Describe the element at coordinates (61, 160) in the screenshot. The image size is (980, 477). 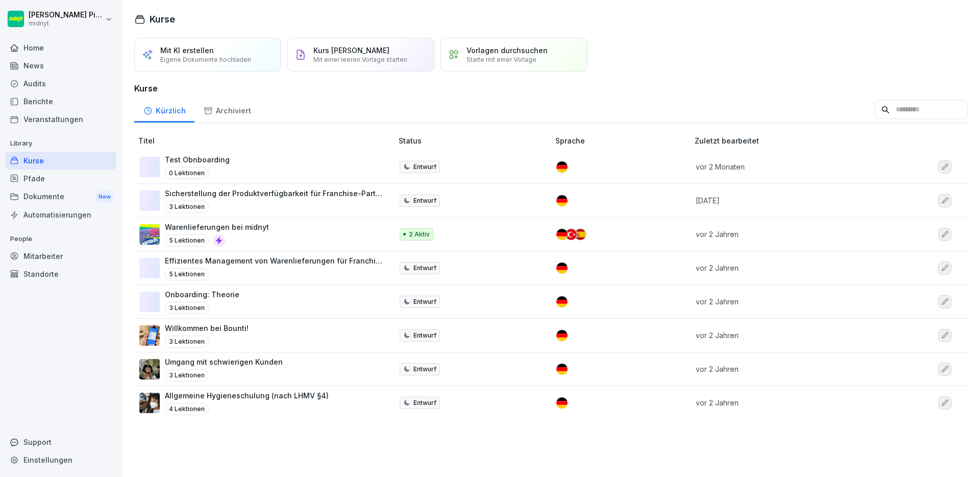
I see `div: Kurse` at that location.